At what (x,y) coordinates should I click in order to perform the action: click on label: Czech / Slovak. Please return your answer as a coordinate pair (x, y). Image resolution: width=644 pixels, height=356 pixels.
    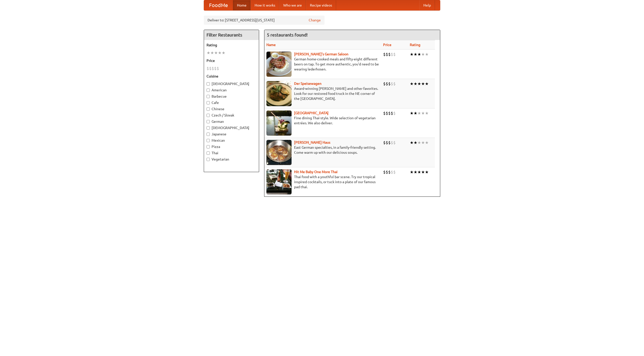
    Looking at the image, I should click on (231, 115).